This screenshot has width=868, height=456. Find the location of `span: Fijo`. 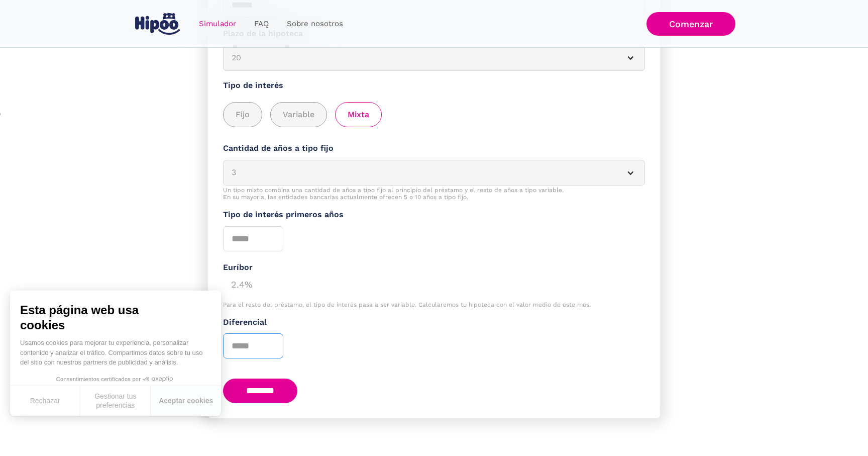

span: Fijo is located at coordinates (242, 115).